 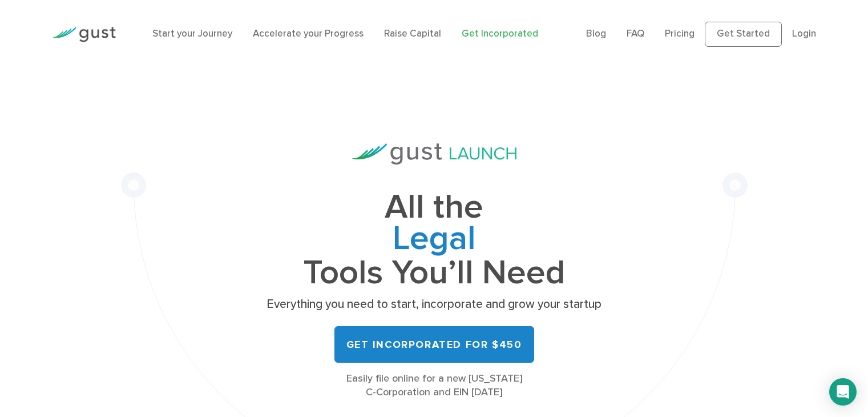 I want to click on a: Get Incorporated for $450, so click(x=434, y=344).